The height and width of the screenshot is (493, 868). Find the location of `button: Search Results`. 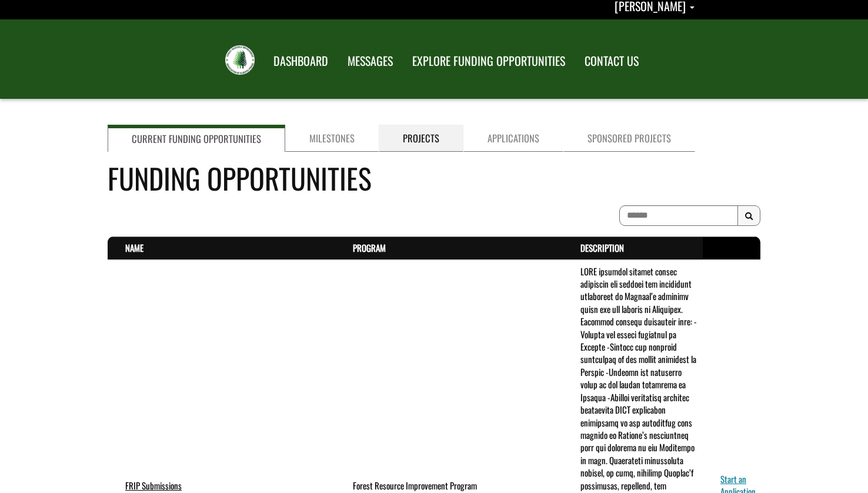

button: Search Results is located at coordinates (749, 216).